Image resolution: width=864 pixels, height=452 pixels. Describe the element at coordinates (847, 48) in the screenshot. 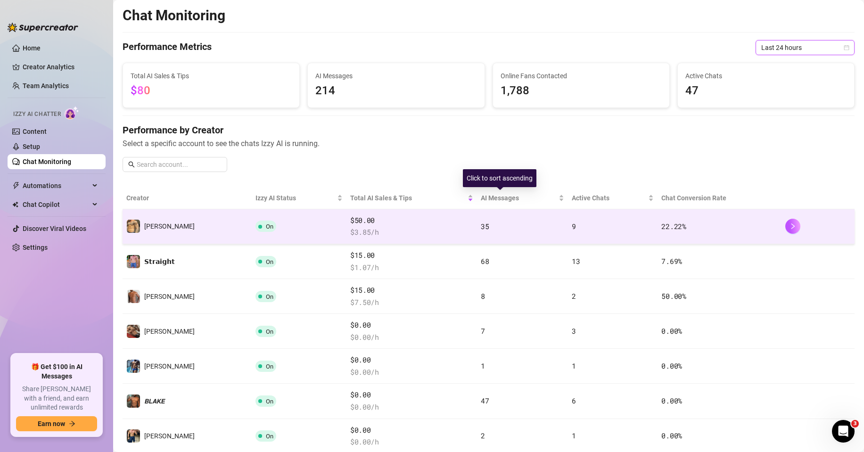

I see `span: calendar` at that location.